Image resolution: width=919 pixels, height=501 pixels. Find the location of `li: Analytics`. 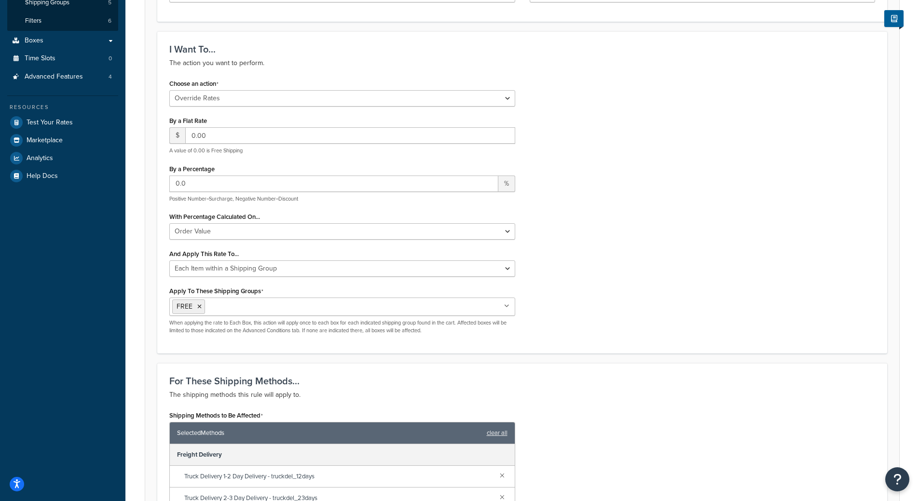

li: Analytics is located at coordinates (63, 158).